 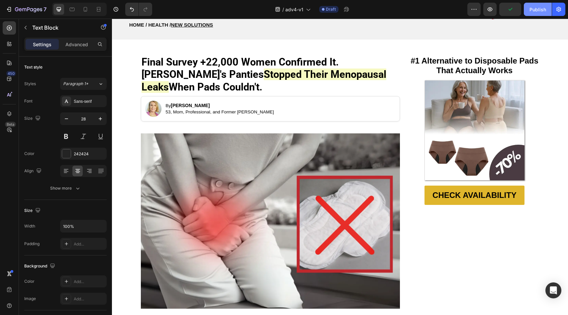 I want to click on h1: Rich Text Editor. Editing area: main, so click(x=159, y=56).